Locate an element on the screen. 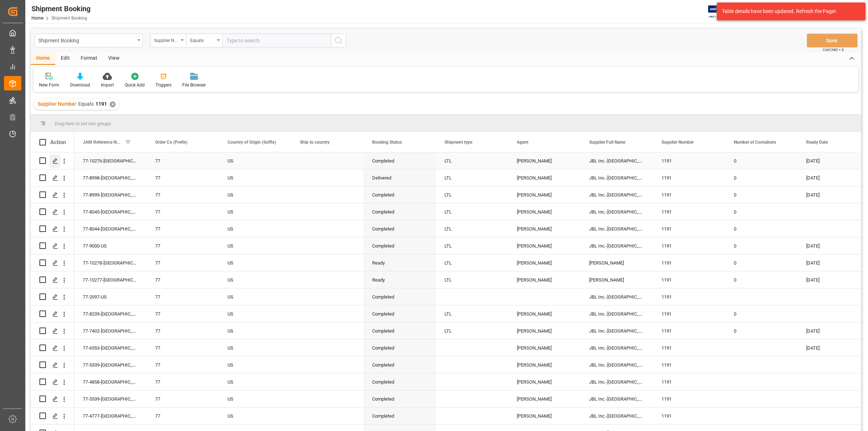 The width and height of the screenshot is (868, 431). div: Ready is located at coordinates (400, 264).